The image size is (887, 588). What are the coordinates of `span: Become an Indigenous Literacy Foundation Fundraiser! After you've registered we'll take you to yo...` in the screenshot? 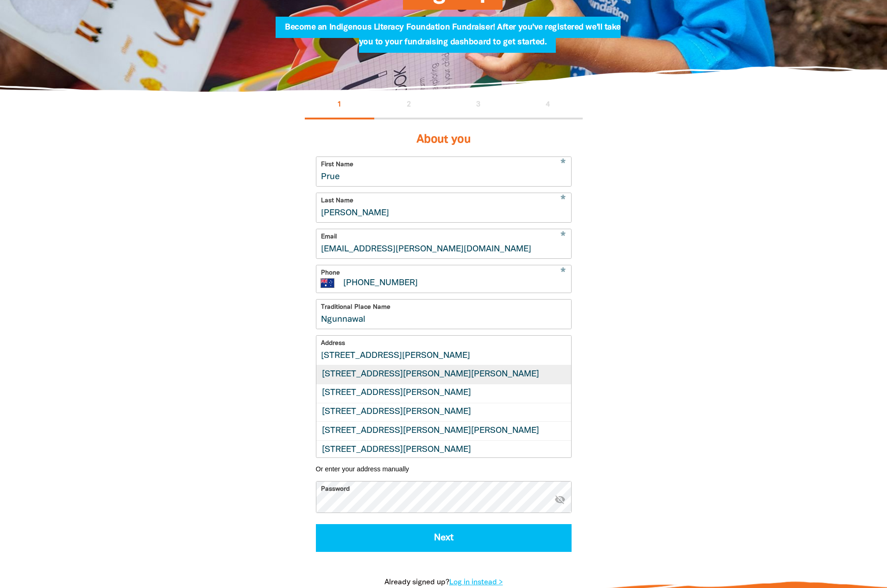 It's located at (452, 38).